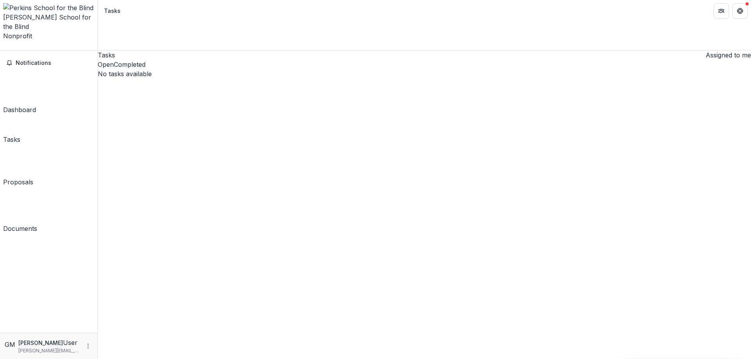  I want to click on a: Dashboard, so click(20, 93).